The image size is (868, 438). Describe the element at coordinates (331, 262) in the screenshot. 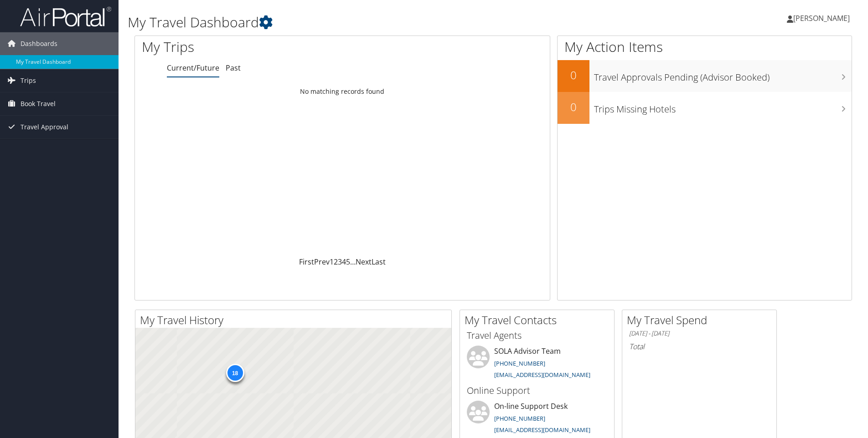

I see `a: 1` at that location.